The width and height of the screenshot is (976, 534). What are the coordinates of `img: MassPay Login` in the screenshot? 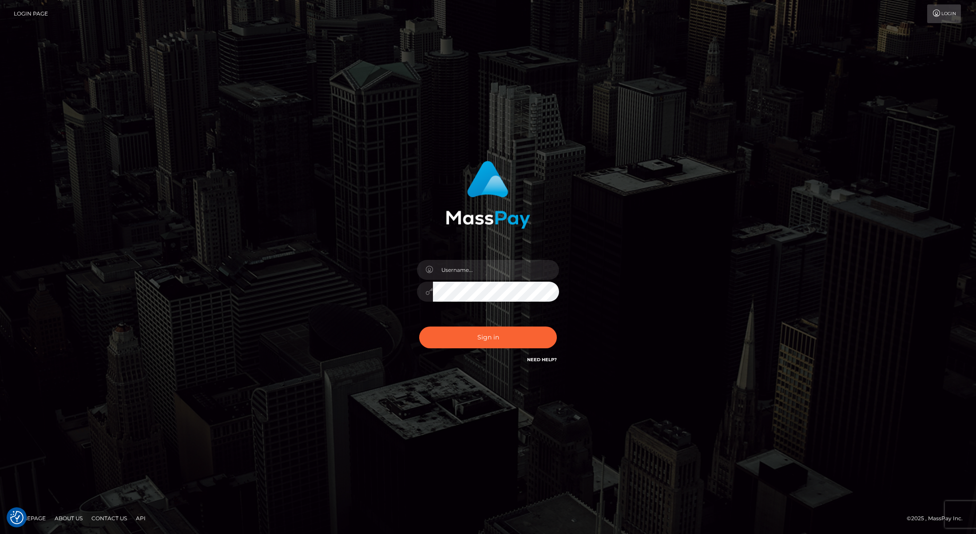 It's located at (488, 194).